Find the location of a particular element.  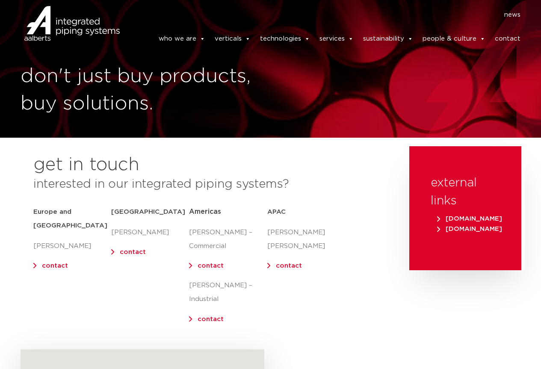

span: Americas is located at coordinates (205, 212).